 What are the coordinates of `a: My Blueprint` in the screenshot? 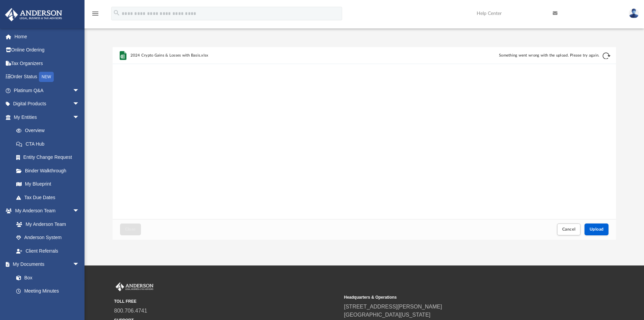 It's located at (48, 184).